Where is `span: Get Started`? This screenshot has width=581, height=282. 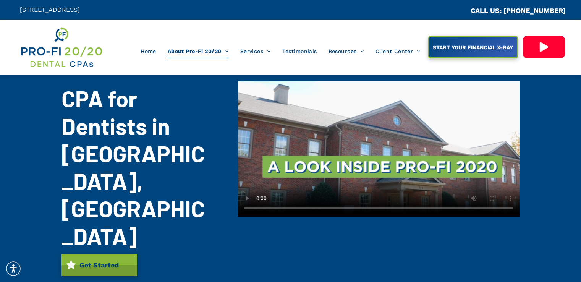
span: Get Started is located at coordinates (99, 265).